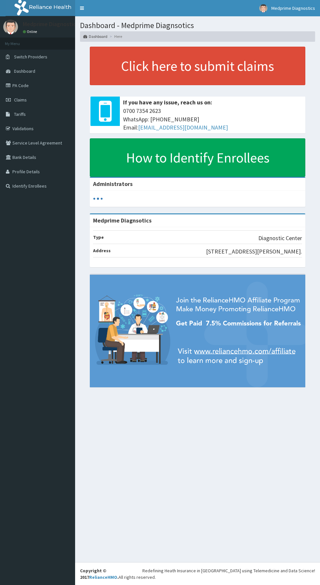 The image size is (320, 585). Describe the element at coordinates (98, 199) in the screenshot. I see `svg: audio-loading` at that location.